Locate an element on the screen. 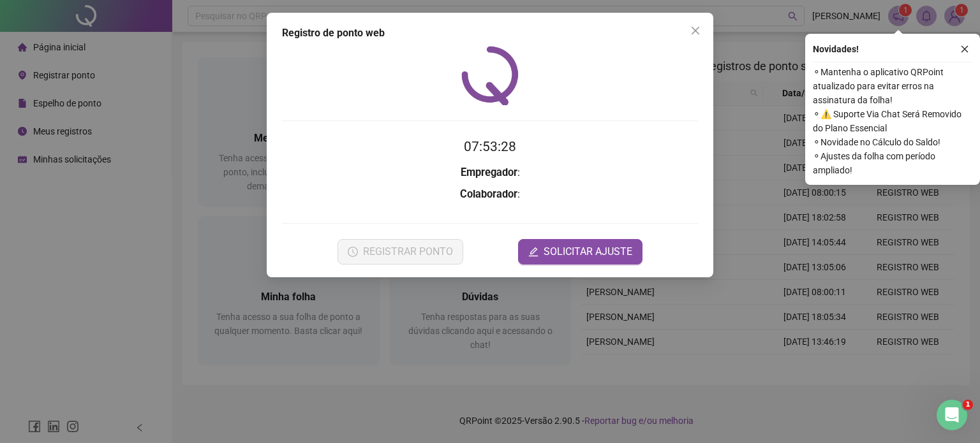  button: editSOLICITAR AJUSTE is located at coordinates (580, 252).